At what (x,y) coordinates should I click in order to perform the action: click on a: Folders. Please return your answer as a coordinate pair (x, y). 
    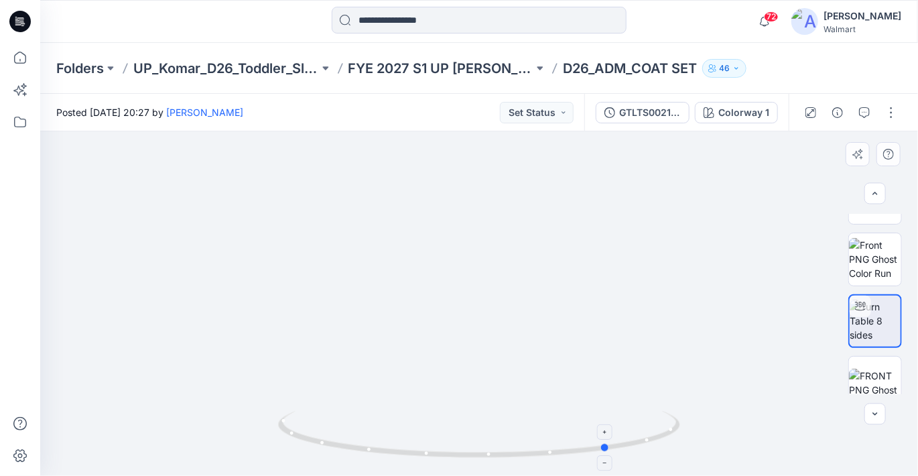
    Looking at the image, I should click on (80, 68).